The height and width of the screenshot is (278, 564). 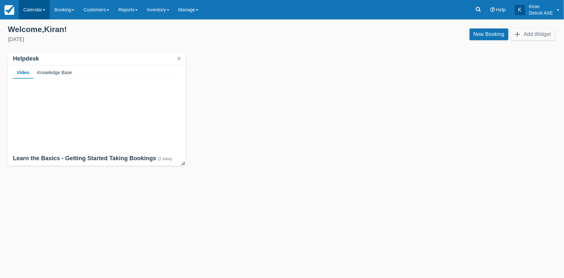 I want to click on div: Welcome , Kiran !, so click(x=142, y=29).